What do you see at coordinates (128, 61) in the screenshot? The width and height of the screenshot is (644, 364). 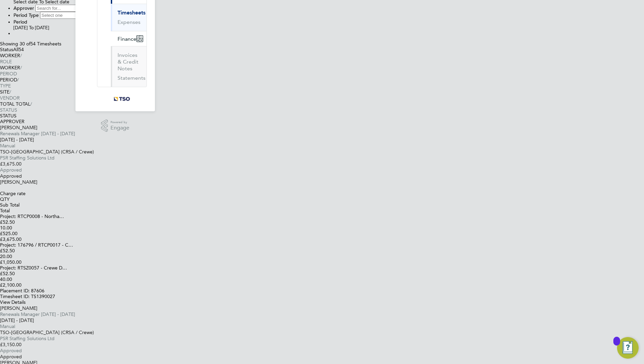 I see `a: Invoices & Credit Notes` at bounding box center [128, 61].